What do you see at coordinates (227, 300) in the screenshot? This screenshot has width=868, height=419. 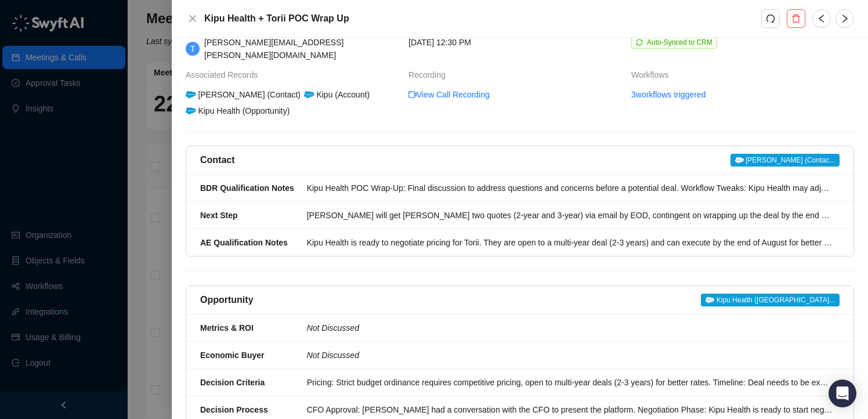 I see `h5: Opportunity` at bounding box center [227, 300].